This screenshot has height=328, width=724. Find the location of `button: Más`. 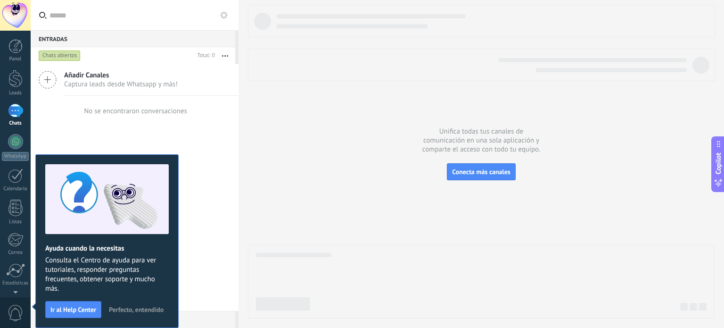

button: Más is located at coordinates (225, 56).